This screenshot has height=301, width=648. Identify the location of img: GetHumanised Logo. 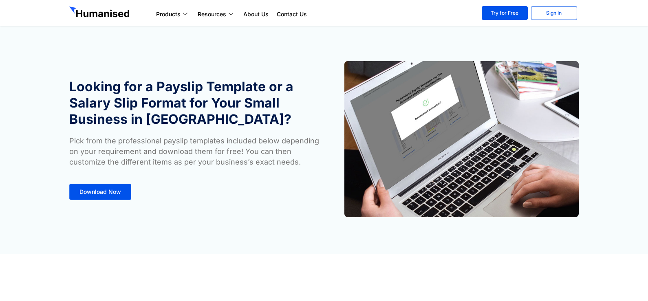
(100, 13).